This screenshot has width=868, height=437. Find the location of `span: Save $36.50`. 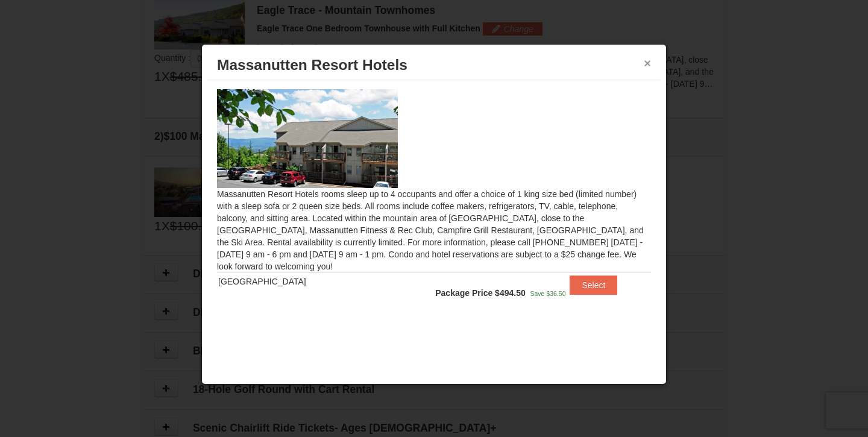

span: Save $36.50 is located at coordinates (548, 293).